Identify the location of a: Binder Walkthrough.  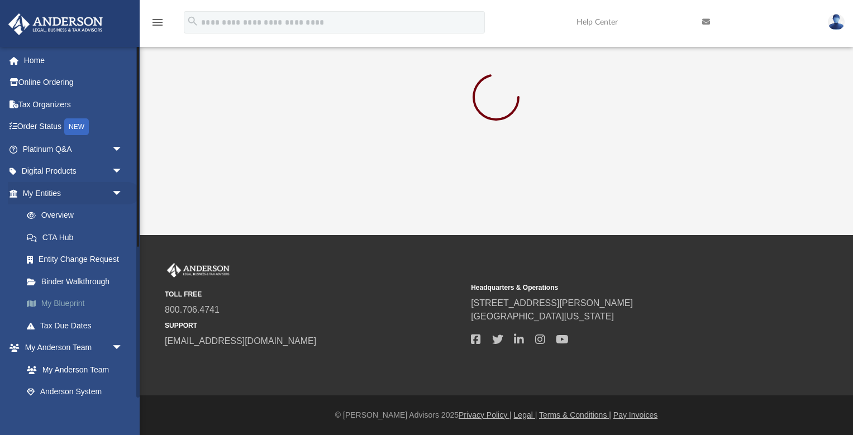
(78, 281).